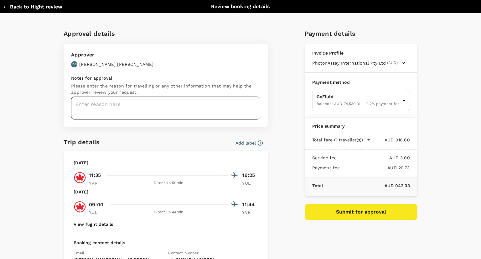 The height and width of the screenshot is (259, 481). Describe the element at coordinates (166, 89) in the screenshot. I see `p: Please enter the reason for travelling or any other information that may help the approver review...` at that location.